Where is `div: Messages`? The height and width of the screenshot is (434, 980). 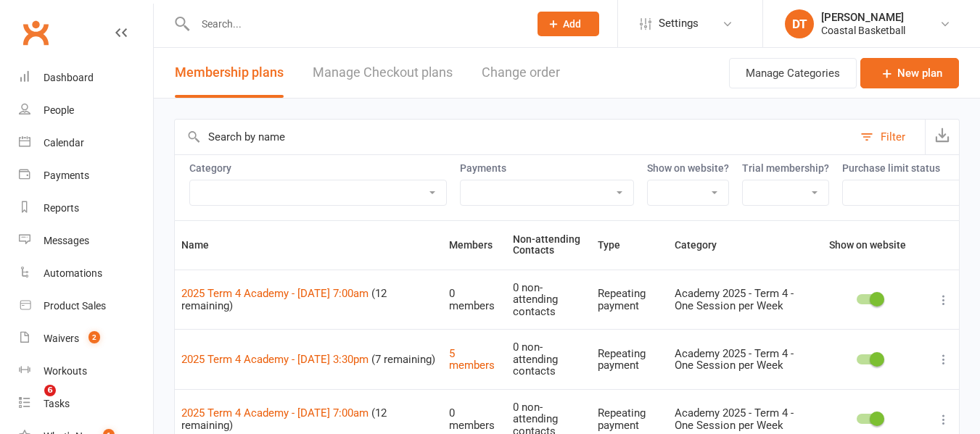
div: Messages is located at coordinates (66, 241).